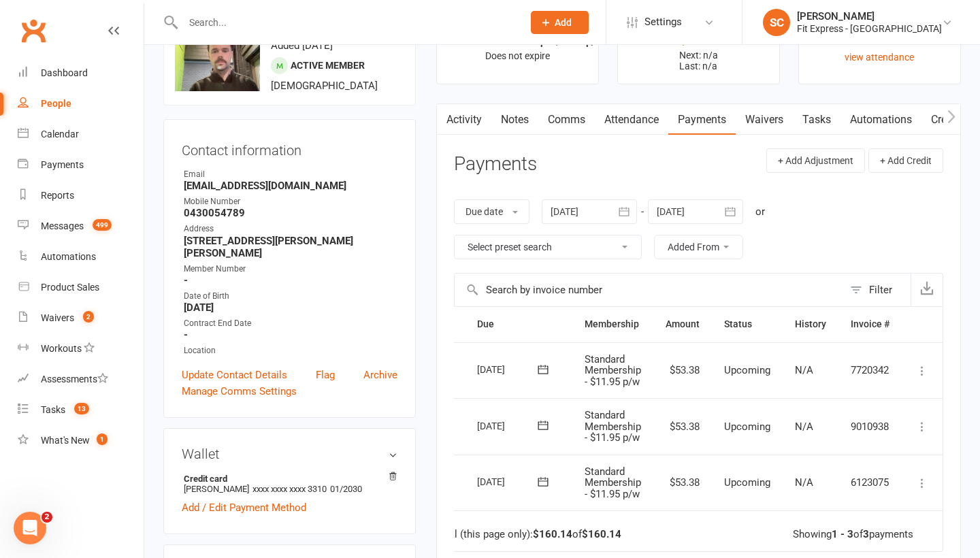 This screenshot has width=980, height=558. What do you see at coordinates (291, 350) in the screenshot?
I see `div: Location` at bounding box center [291, 350].